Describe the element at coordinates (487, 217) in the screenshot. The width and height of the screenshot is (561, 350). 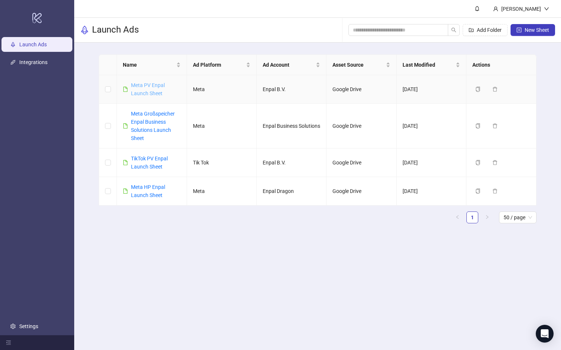
I see `span: right` at that location.